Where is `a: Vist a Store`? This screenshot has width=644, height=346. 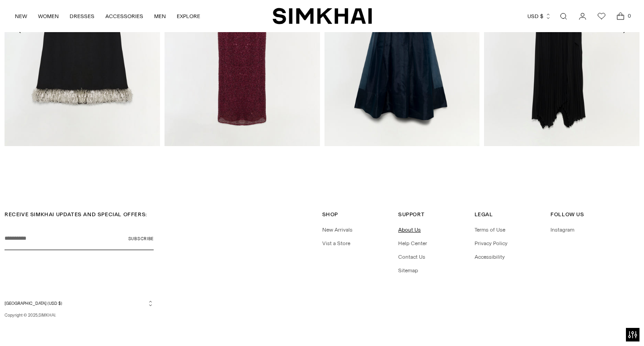
a: Vist a Store is located at coordinates (336, 243).